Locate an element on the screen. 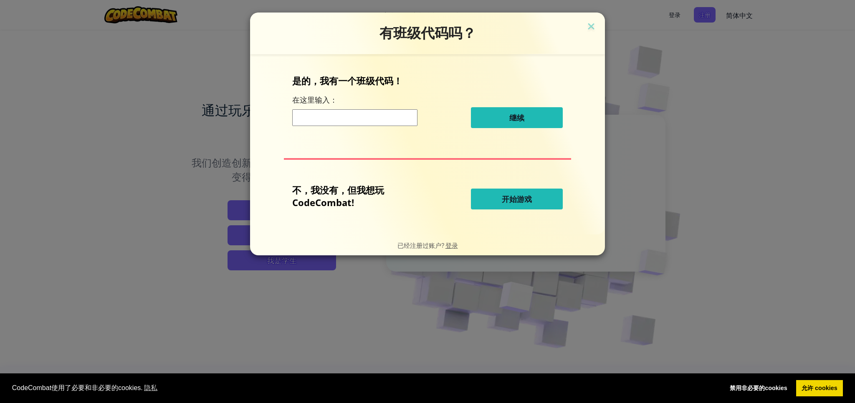 This screenshot has width=855, height=403. p: 不，我没有，但我想玩 CodeCombat! is located at coordinates (361, 196).